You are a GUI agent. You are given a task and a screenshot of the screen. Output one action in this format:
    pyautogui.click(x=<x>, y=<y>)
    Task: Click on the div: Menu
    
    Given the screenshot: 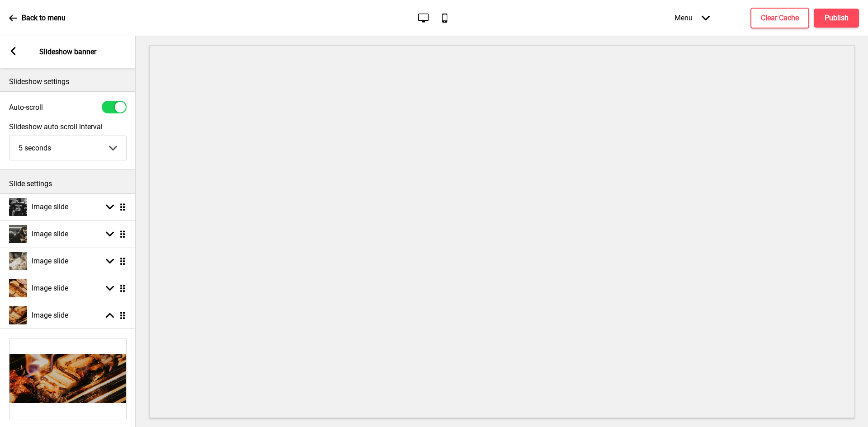 What is the action you would take?
    pyautogui.click(x=692, y=17)
    